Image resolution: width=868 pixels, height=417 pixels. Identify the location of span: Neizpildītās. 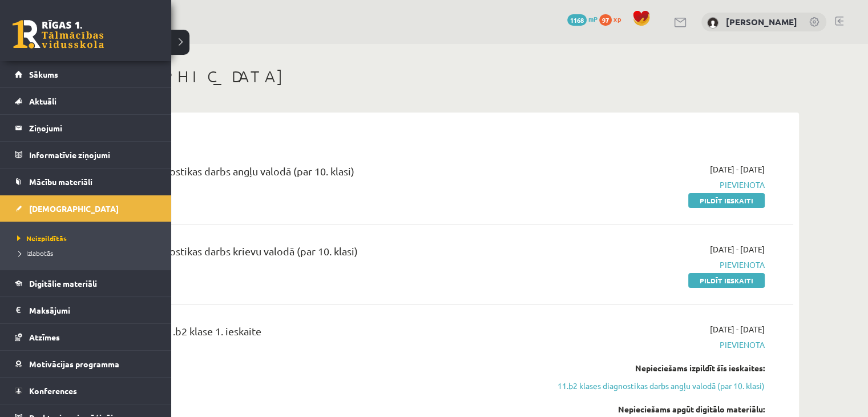
(41, 238).